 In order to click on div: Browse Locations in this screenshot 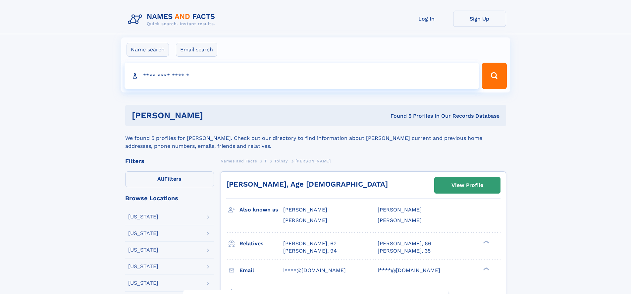, I will do `click(170, 198)`.